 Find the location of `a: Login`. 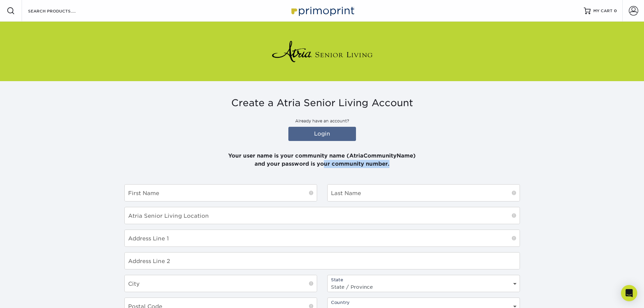

a: Login is located at coordinates (322, 134).